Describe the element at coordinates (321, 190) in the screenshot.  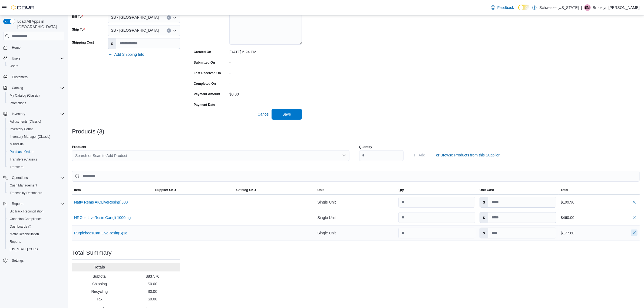
I see `span: Unit` at that location.